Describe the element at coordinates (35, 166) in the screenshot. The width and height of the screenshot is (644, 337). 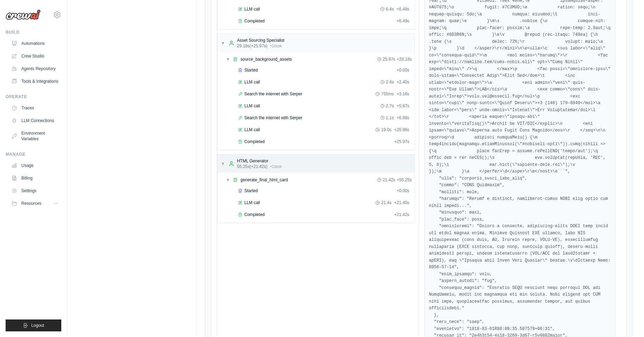
I see `a: Usage` at that location.